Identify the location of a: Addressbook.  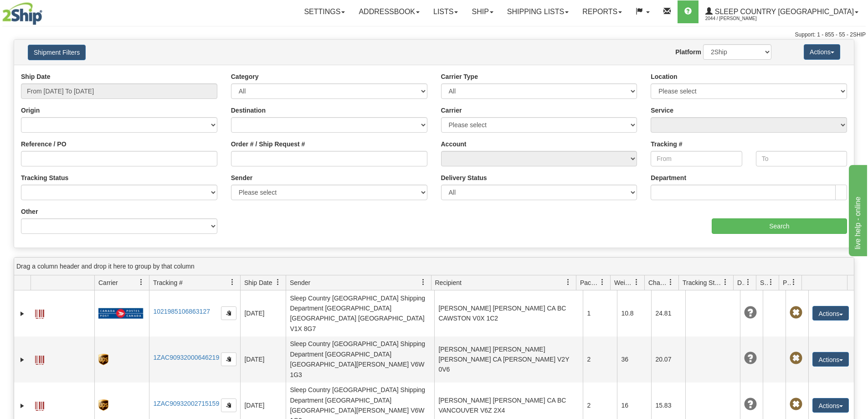
(389, 12).